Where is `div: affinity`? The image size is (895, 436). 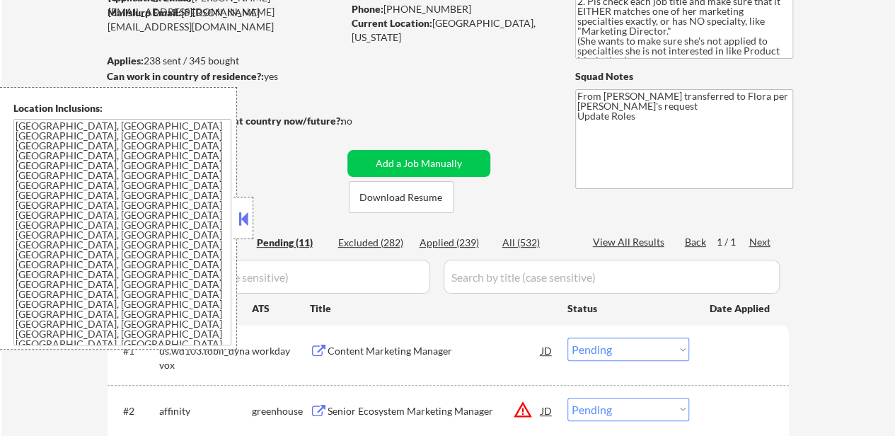
div: affinity is located at coordinates (205, 411).